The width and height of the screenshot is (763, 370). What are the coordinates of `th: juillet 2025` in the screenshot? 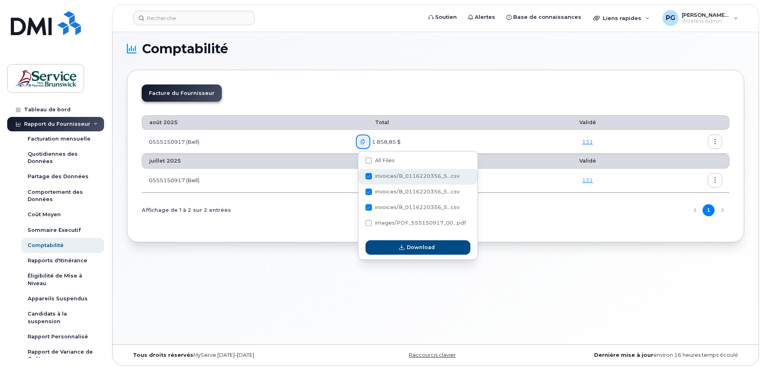 It's located at (245, 161).